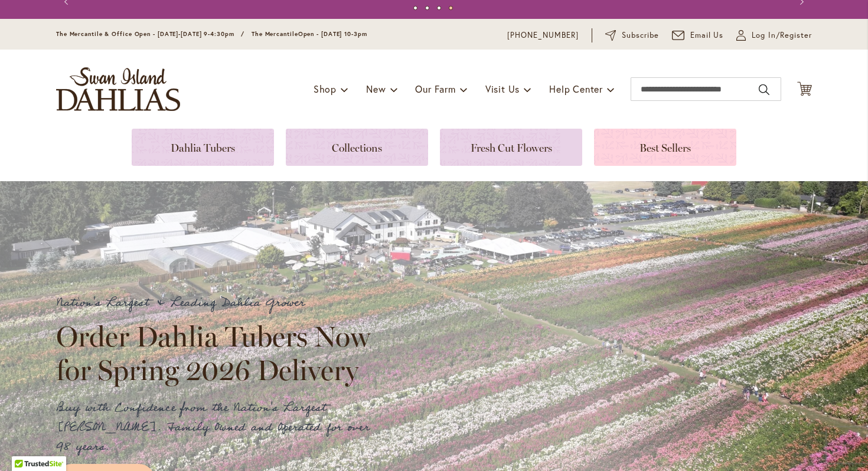  What do you see at coordinates (782, 36) in the screenshot?
I see `span: Log In/Register` at bounding box center [782, 36].